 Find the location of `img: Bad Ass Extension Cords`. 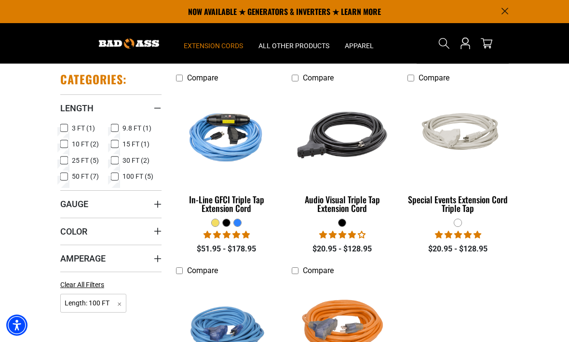

img: Bad Ass Extension Cords is located at coordinates (129, 43).